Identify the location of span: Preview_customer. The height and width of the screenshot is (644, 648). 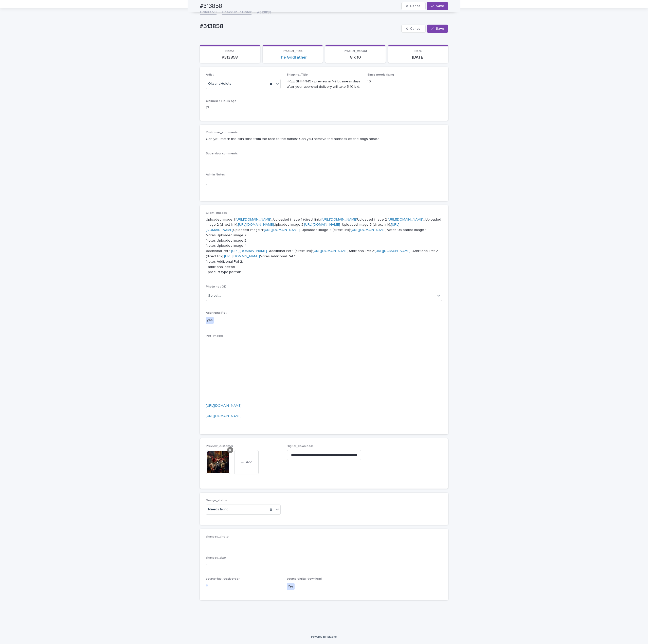
(220, 446).